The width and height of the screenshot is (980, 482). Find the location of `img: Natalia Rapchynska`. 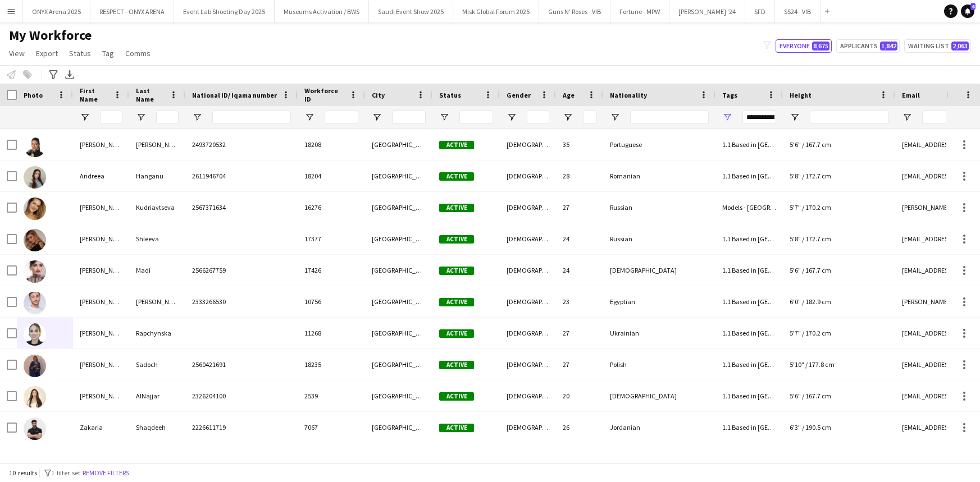

img: Natalia Rapchynska is located at coordinates (35, 335).